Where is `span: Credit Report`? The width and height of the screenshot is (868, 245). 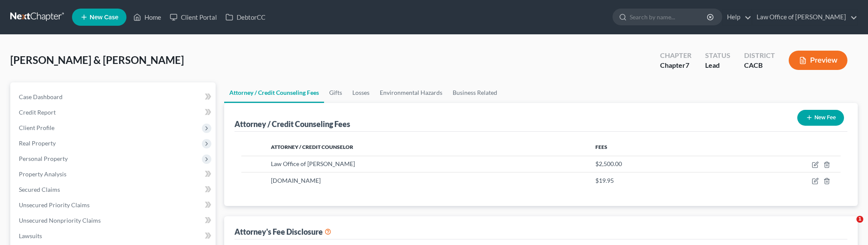 span: Credit Report is located at coordinates (37, 112).